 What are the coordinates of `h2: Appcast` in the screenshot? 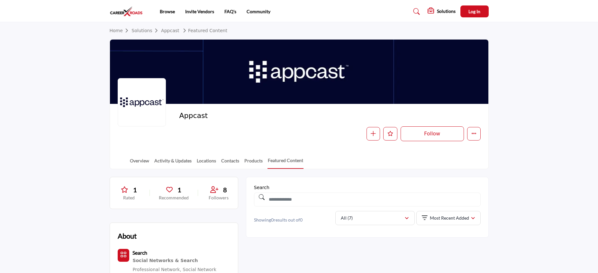 It's located at (268, 116).